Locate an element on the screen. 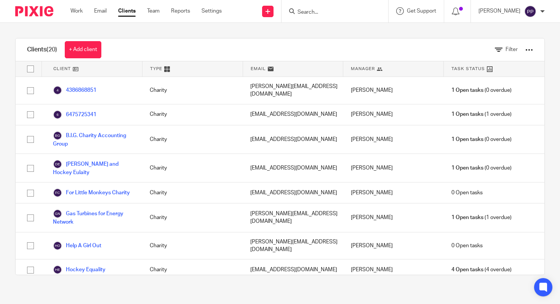  a: 6475725341 is located at coordinates (75, 115).